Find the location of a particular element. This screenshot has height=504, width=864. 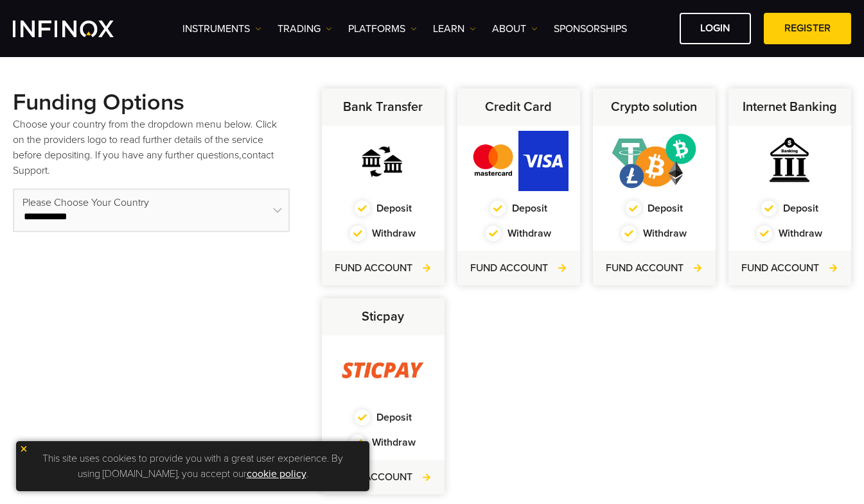

img: sticpay.webp is located at coordinates (383, 371).